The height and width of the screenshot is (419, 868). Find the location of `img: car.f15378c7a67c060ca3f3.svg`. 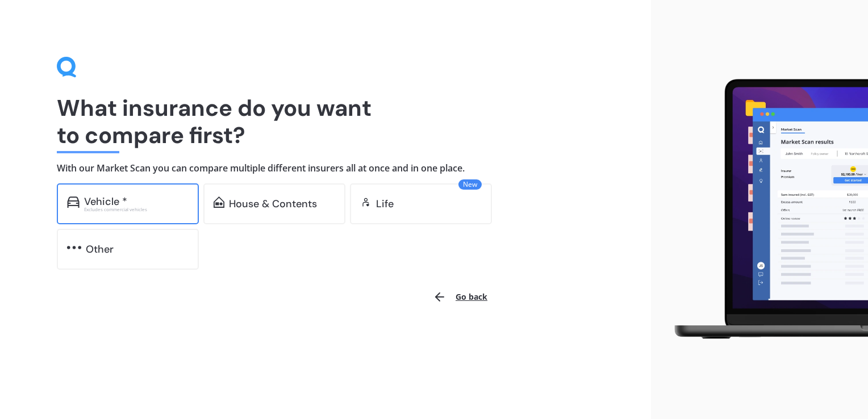

img: car.f15378c7a67c060ca3f3.svg is located at coordinates (73, 202).